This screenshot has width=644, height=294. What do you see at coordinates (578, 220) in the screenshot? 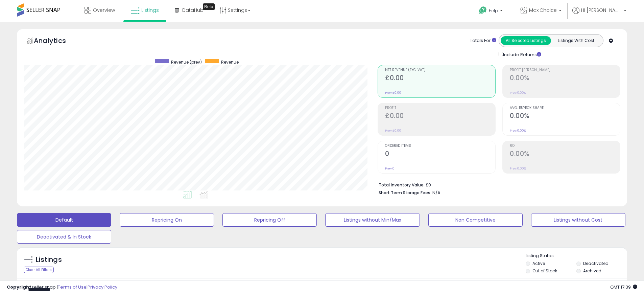
I see `button: Listings without Cost` at bounding box center [578, 220].